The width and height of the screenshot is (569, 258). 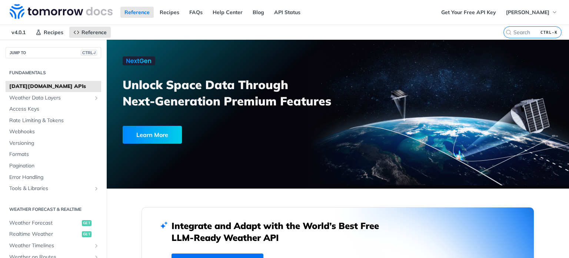 What do you see at coordinates (53, 234) in the screenshot?
I see `a: Realtime Weatherget` at bounding box center [53, 234].